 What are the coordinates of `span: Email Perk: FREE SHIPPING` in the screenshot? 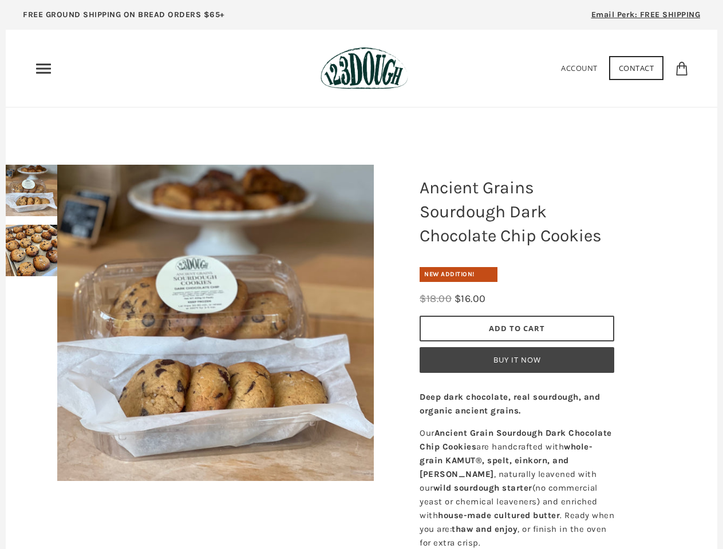 It's located at (646, 14).